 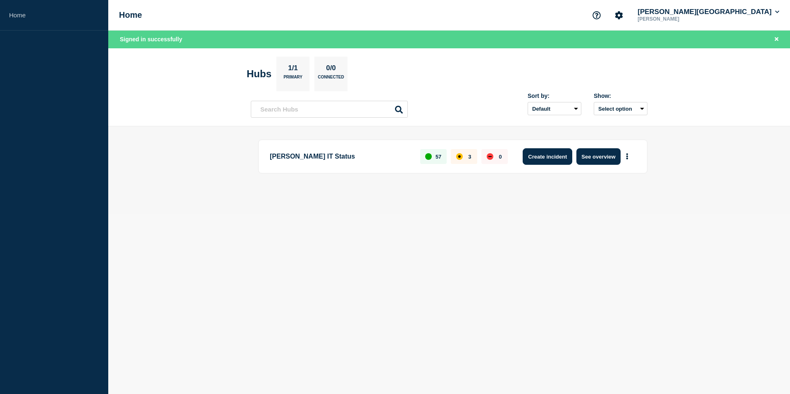 I want to click on div: Show:, so click(x=621, y=96).